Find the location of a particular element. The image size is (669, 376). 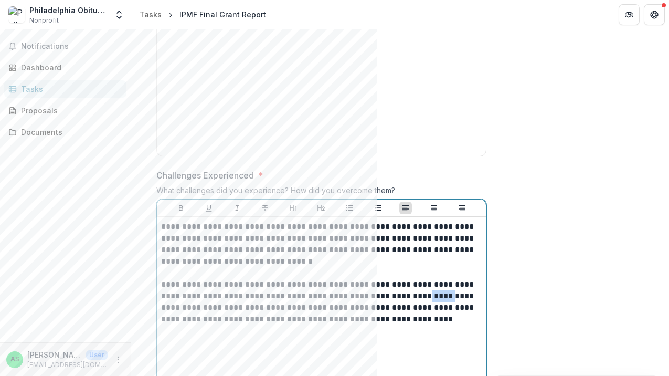

a: Dashboard is located at coordinates (65, 67).